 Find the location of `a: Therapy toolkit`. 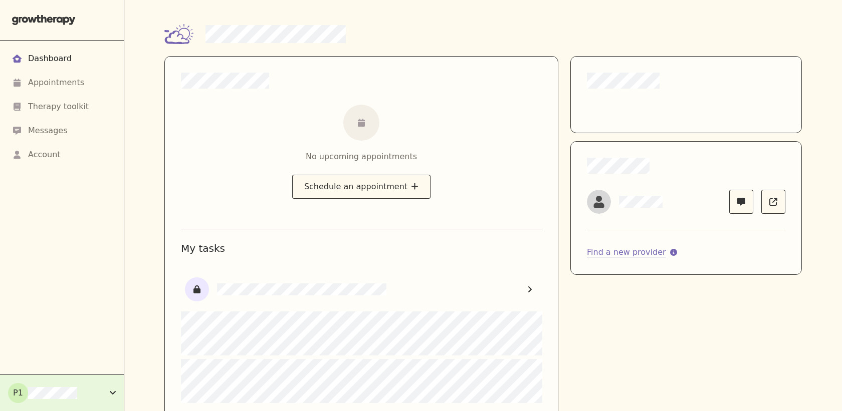

a: Therapy toolkit is located at coordinates (62, 107).